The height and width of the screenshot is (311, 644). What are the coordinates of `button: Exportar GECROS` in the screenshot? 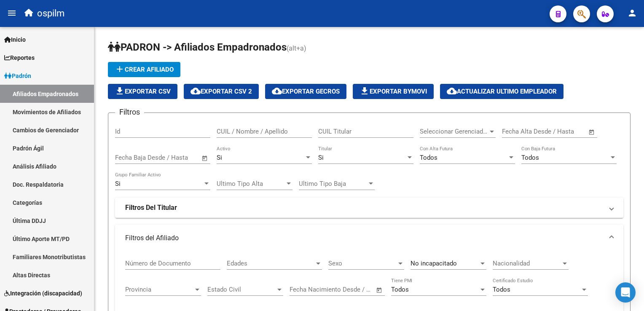 It's located at (306, 91).